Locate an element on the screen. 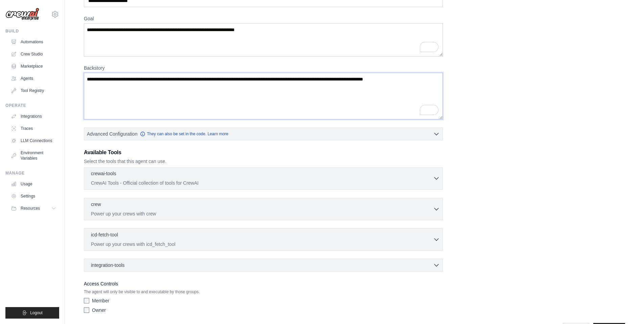 The width and height of the screenshot is (644, 324). label: Backstory is located at coordinates (263, 68).